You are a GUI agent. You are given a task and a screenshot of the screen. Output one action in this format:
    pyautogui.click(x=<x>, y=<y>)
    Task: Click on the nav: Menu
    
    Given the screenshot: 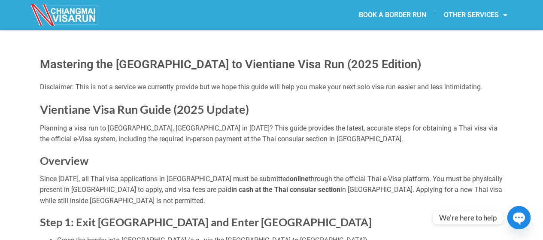 What is the action you would take?
    pyautogui.click(x=394, y=15)
    